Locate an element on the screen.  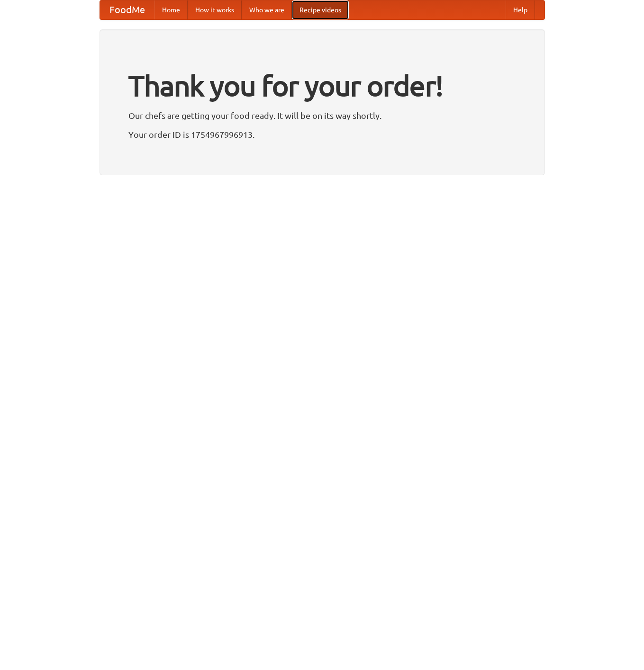
h1: Thank you for your order! is located at coordinates (322, 86).